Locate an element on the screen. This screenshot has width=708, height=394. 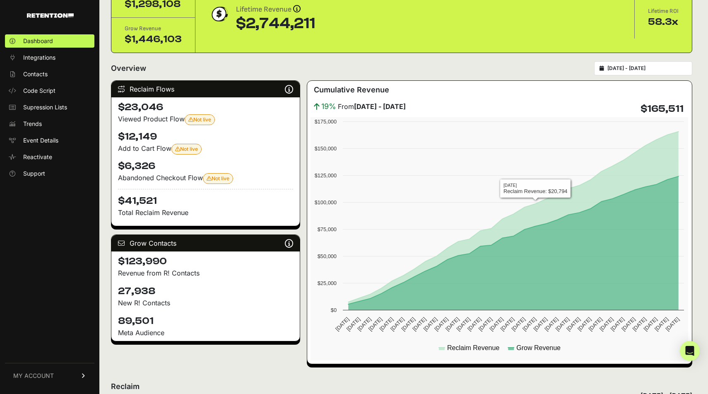
div: Reclaim Flows is located at coordinates (205, 89).